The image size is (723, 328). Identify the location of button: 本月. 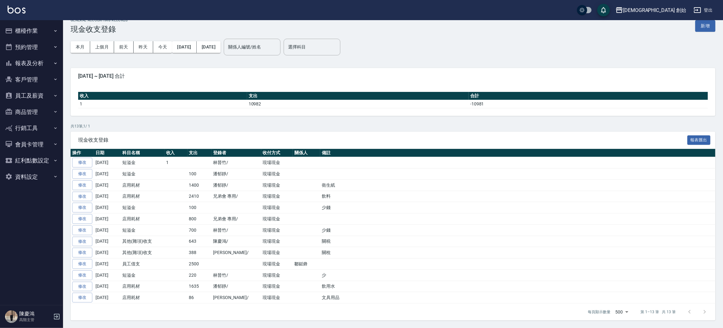
(80, 47).